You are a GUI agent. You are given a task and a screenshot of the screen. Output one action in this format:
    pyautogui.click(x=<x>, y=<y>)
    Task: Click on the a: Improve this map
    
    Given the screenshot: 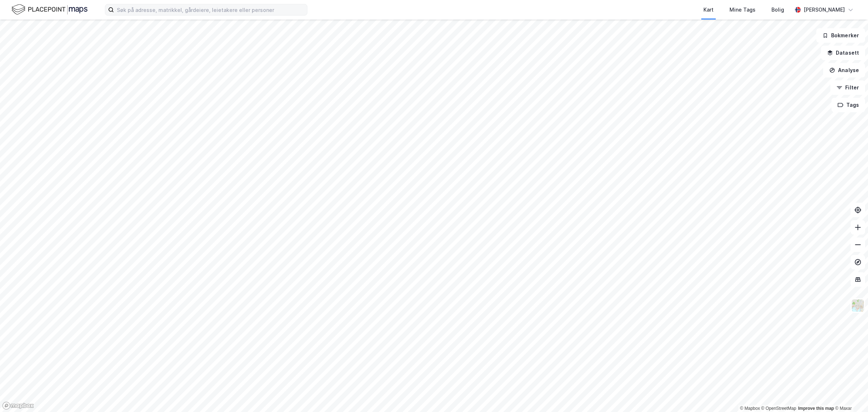 What is the action you would take?
    pyautogui.click(x=817, y=408)
    